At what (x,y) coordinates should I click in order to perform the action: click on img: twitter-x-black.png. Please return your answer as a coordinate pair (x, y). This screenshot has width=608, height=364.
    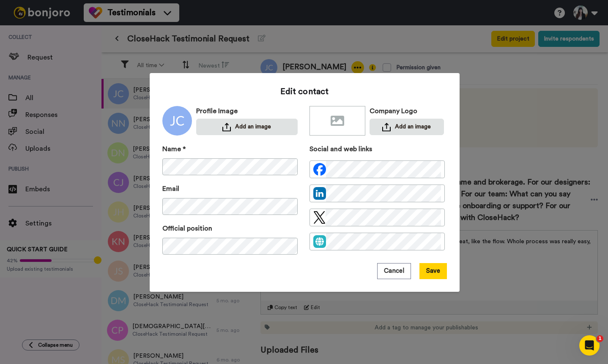
    Looking at the image, I should click on (319, 217).